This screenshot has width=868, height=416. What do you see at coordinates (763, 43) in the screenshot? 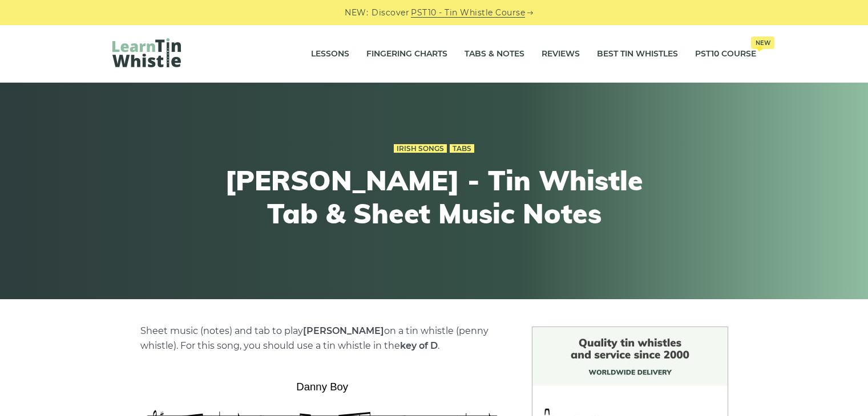
I see `span: New` at bounding box center [763, 43].